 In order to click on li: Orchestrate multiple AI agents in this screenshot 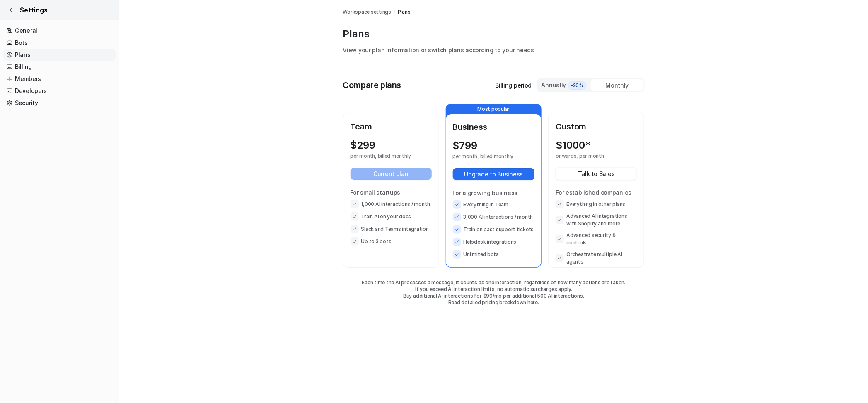, I will do `click(596, 258)`.